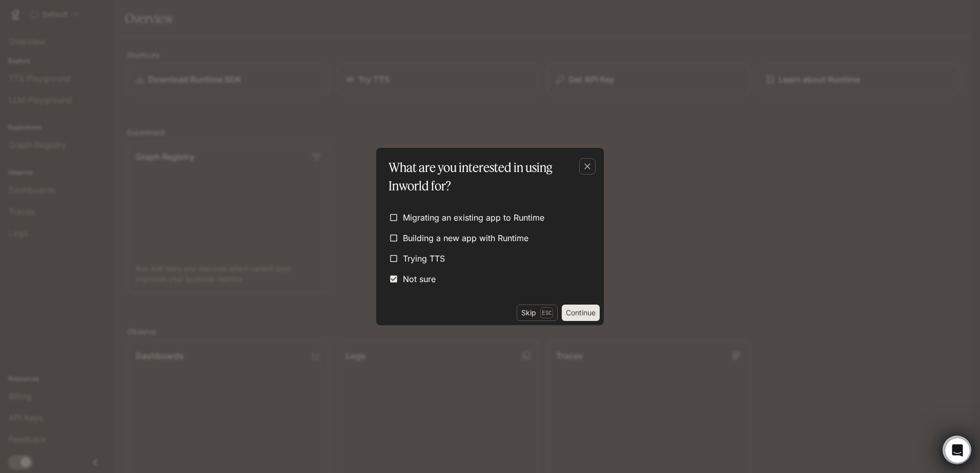  I want to click on button: Continue, so click(581, 313).